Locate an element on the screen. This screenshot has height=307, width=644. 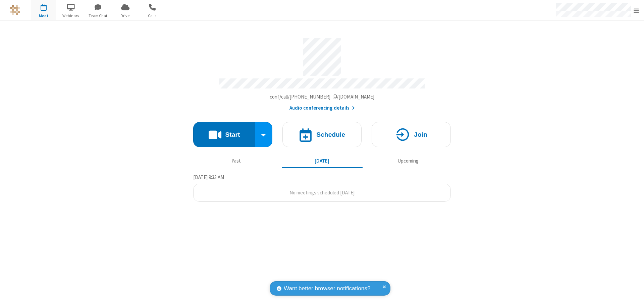
h4: Join is located at coordinates (421, 134).